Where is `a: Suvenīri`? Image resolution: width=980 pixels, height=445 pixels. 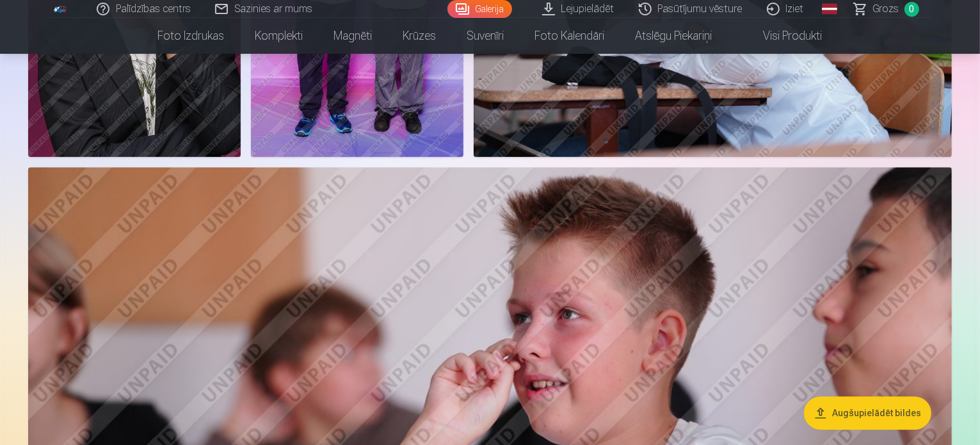 a: Suvenīri is located at coordinates (486, 36).